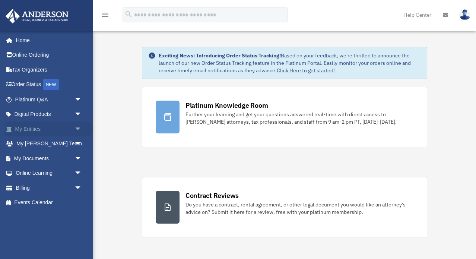 The image size is (476, 259). I want to click on a: Order StatusNEW, so click(49, 85).